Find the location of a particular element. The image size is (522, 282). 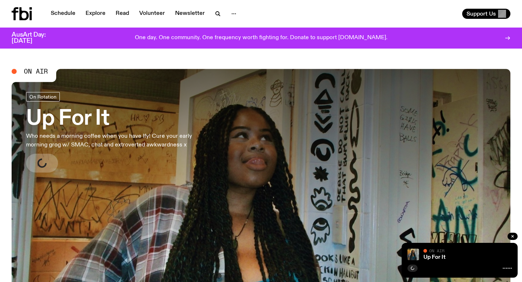

a: Newsletter is located at coordinates (190, 14).